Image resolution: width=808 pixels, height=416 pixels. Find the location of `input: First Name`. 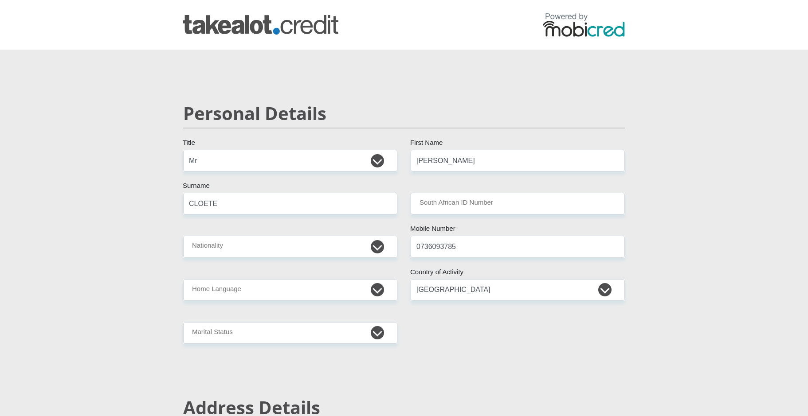

input: First Name is located at coordinates (517, 160).